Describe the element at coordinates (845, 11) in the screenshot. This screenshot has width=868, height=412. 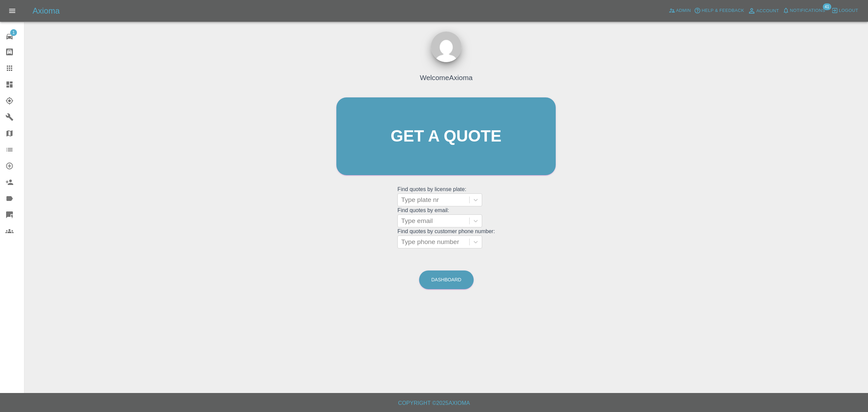
I see `button: Logout` at that location.